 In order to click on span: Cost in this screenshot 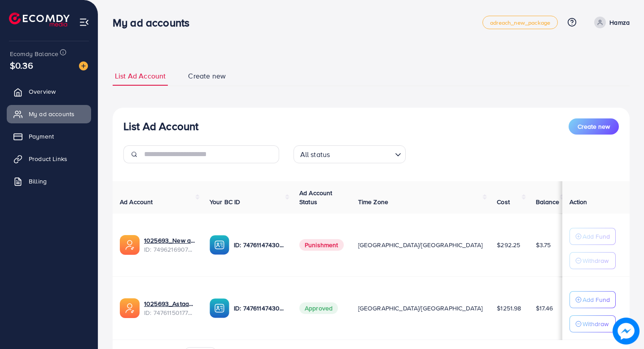, I will do `click(503, 202)`.